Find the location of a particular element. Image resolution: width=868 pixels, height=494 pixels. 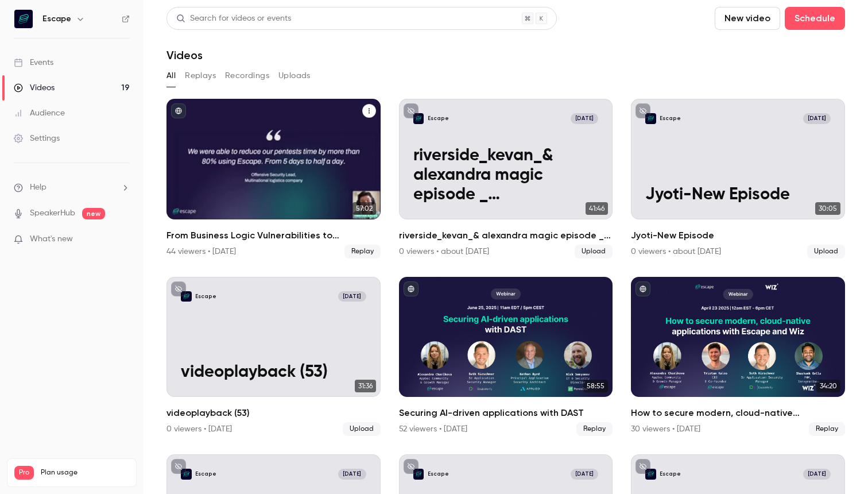

h1: Videos is located at coordinates (185, 55).